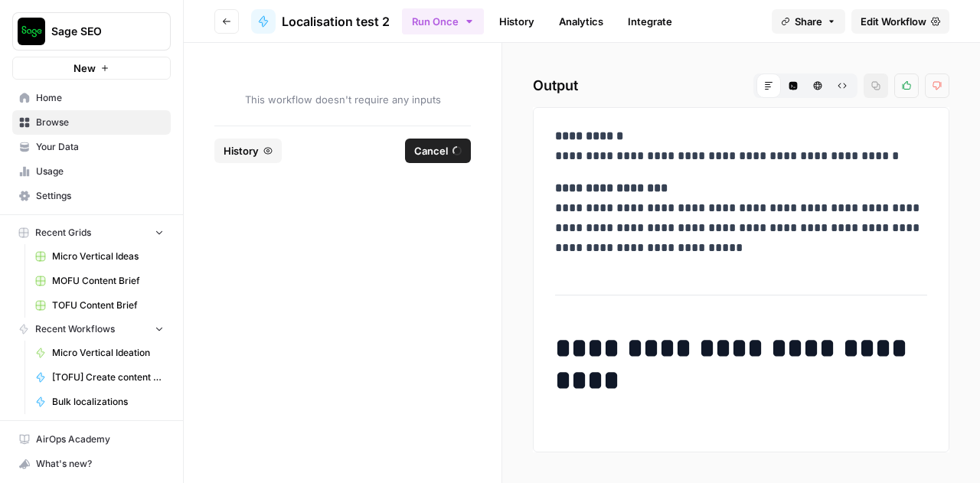 The image size is (980, 483). What do you see at coordinates (63, 233) in the screenshot?
I see `span: Recent Grids` at bounding box center [63, 233].